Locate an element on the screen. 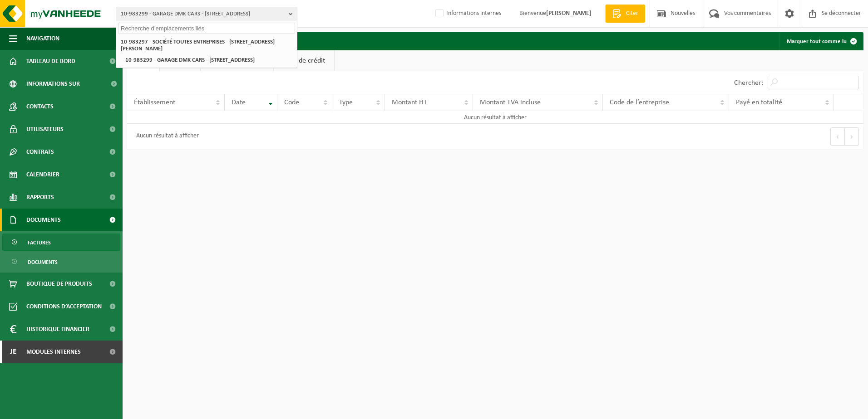  span: Code is located at coordinates (291, 103).